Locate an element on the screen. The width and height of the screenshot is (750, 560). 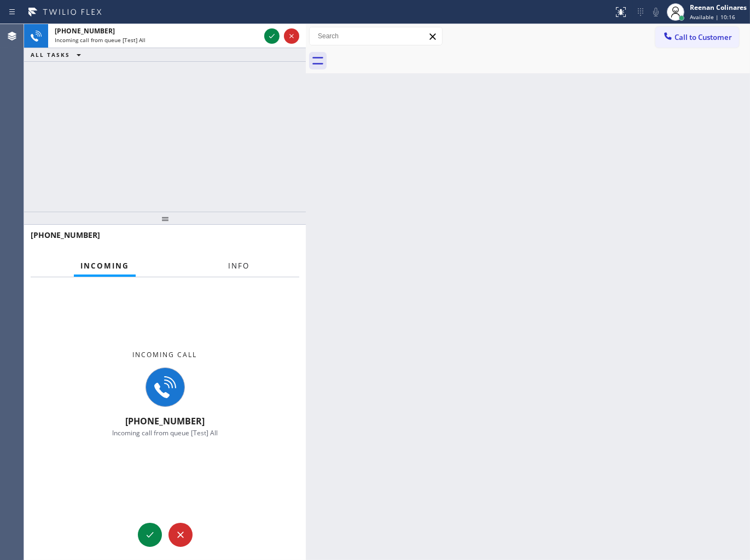
span: Incoming is located at coordinates (105, 266).